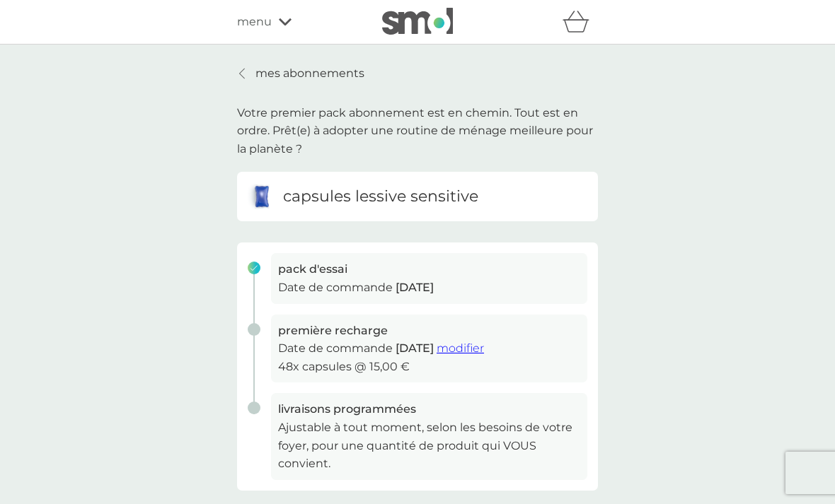  What do you see at coordinates (460, 348) in the screenshot?
I see `button: modifier` at bounding box center [460, 348].